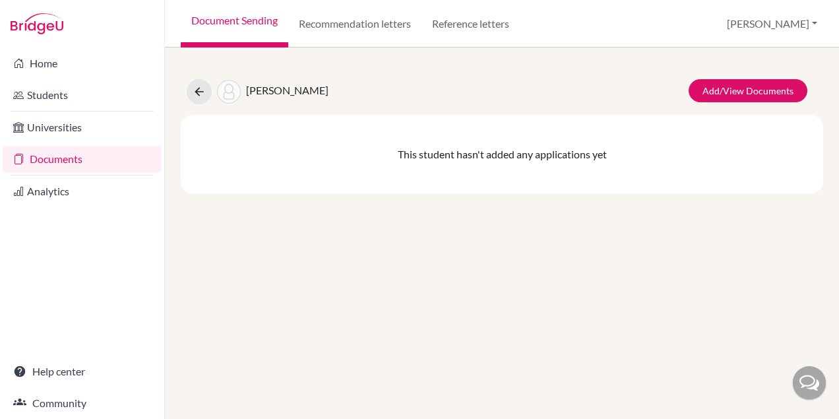 The height and width of the screenshot is (419, 839). I want to click on a: Documents, so click(82, 159).